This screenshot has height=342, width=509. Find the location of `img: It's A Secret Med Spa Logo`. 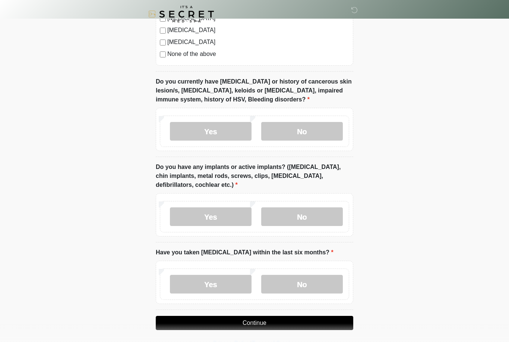

img: It's A Secret Med Spa Logo is located at coordinates (181, 14).